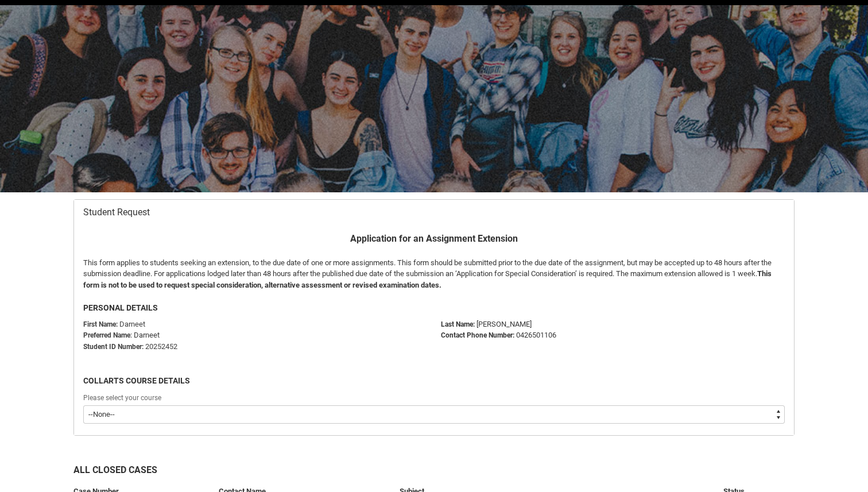 This screenshot has width=868, height=492. Describe the element at coordinates (478, 336) in the screenshot. I see `b: Contact Phone Number:` at that location.